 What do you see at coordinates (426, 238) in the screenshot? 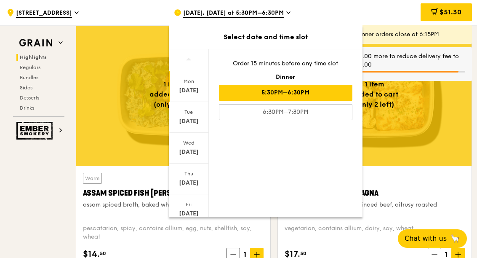
I see `span: Chat with us` at bounding box center [426, 238].